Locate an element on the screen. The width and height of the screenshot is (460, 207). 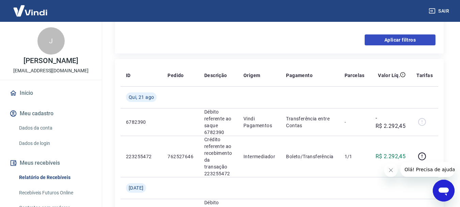
a: Recebíveis Futuros Online is located at coordinates (55, 192).